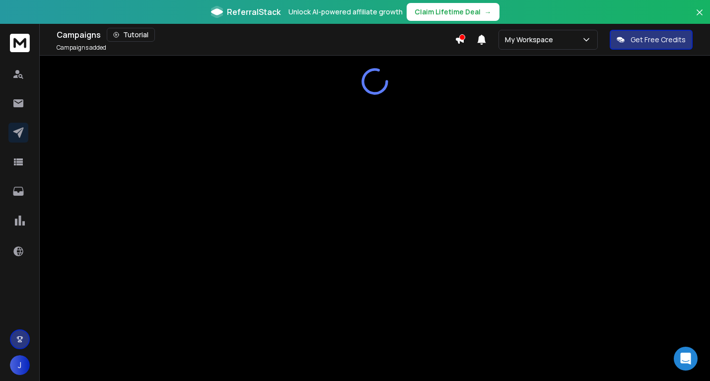 The image size is (710, 381). I want to click on div: Open Intercom Messenger, so click(685, 358).